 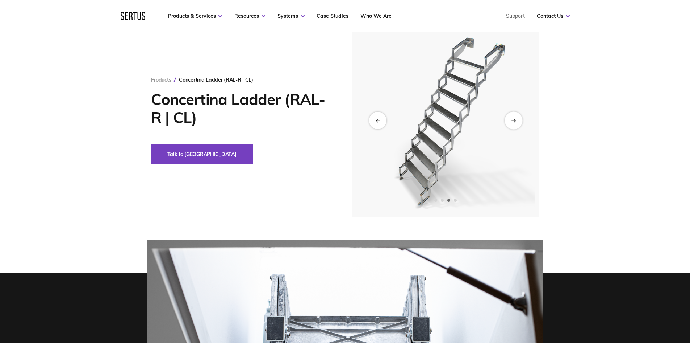 I want to click on div: Previous slide, so click(x=378, y=120).